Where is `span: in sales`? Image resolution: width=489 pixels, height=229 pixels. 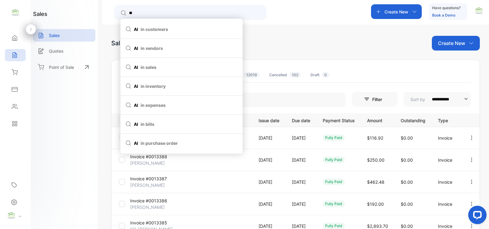 span: in sales is located at coordinates (149, 67).